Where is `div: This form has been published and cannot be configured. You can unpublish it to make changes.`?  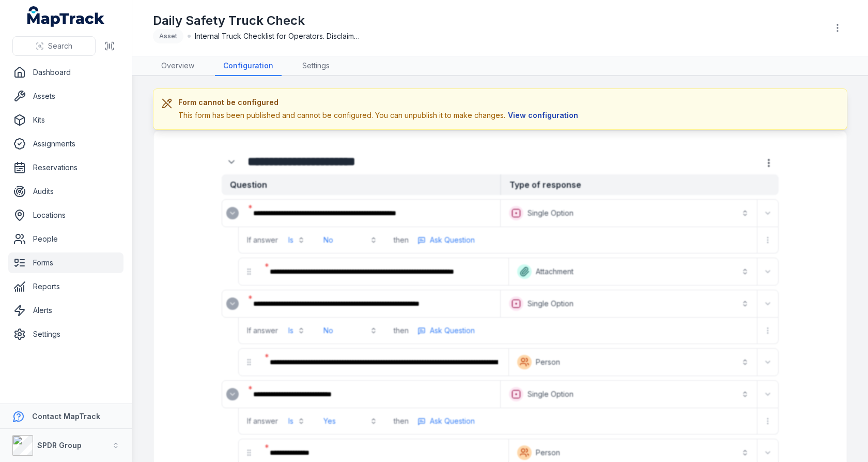 div: This form has been published and cannot be configured. You can unpublish it to make changes. is located at coordinates (379, 115).